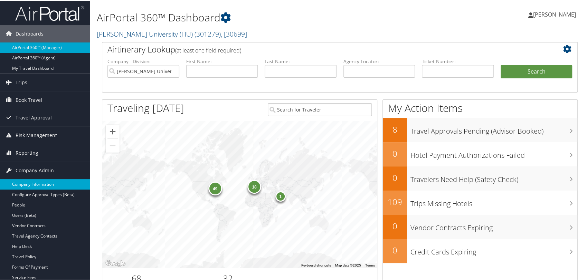 Image resolution: width=587 pixels, height=280 pixels. What do you see at coordinates (35, 170) in the screenshot?
I see `span: Company Admin` at bounding box center [35, 170].